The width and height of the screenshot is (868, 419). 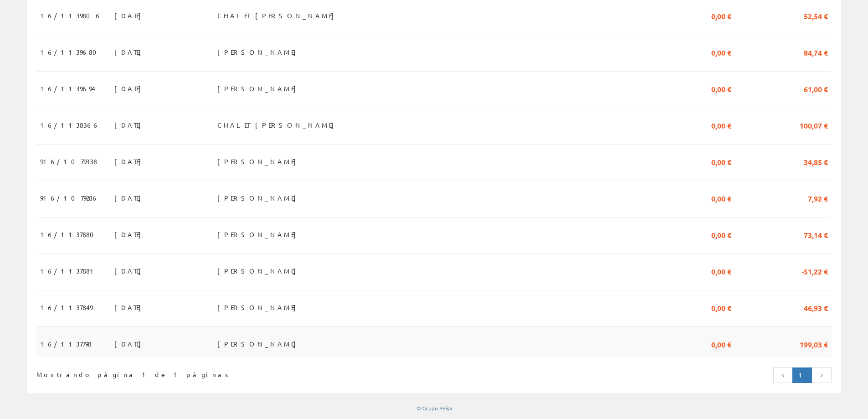 What do you see at coordinates (70, 125) in the screenshot?
I see `span: 16/1138366` at bounding box center [70, 125].